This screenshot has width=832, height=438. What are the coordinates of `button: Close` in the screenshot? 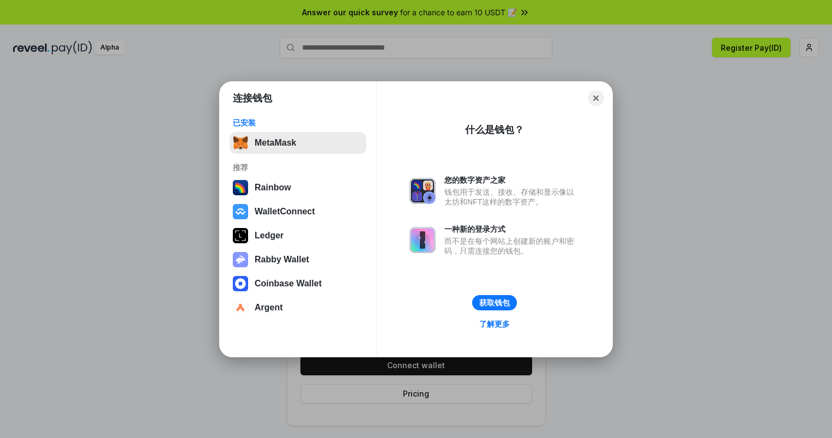 It's located at (596, 98).